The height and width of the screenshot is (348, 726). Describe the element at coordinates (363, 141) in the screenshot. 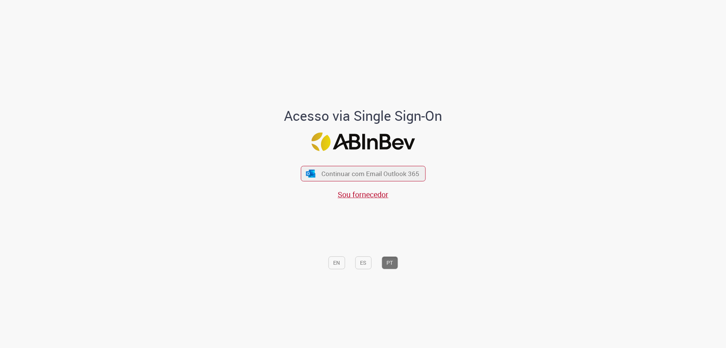

I see `img: Logo ABInBev` at that location.